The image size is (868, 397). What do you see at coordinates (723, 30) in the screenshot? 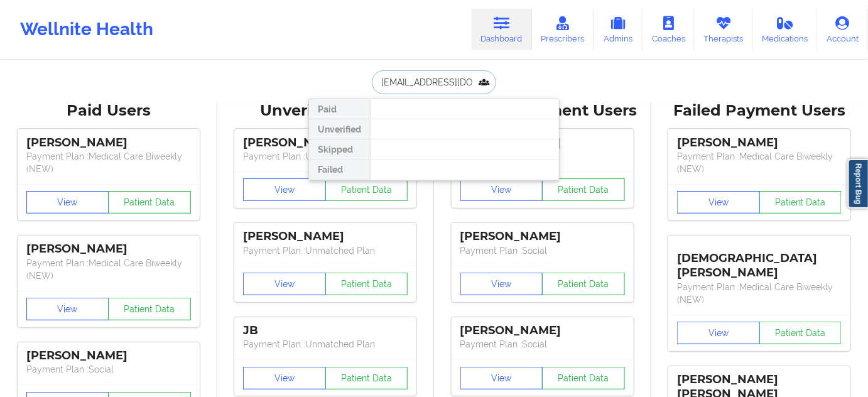
I see `a: Therapists` at bounding box center [723, 30].